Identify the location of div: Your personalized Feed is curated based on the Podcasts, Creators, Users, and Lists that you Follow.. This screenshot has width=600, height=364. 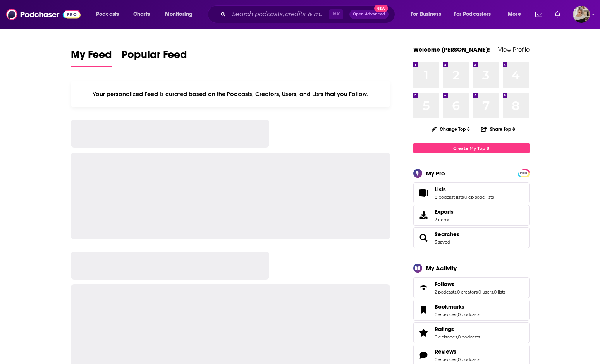
(231, 94).